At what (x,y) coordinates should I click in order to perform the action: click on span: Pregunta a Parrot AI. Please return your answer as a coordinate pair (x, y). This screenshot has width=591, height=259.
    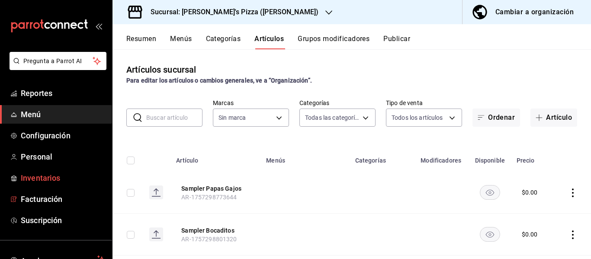
    Looking at the image, I should click on (58, 61).